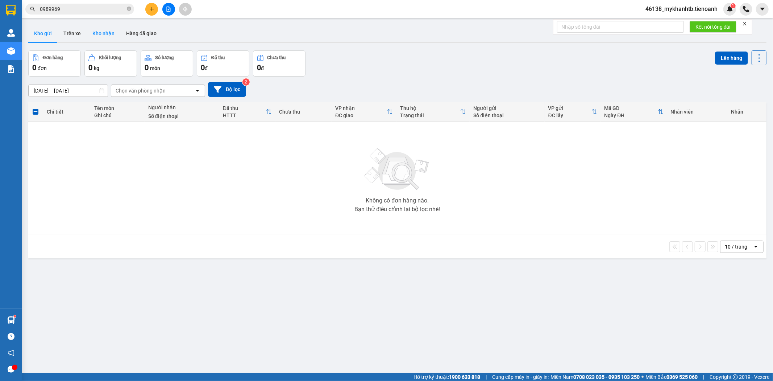 Image resolution: width=773 pixels, height=381 pixels. What do you see at coordinates (631, 108) in the screenshot?
I see `div: Mã GD` at bounding box center [631, 108].